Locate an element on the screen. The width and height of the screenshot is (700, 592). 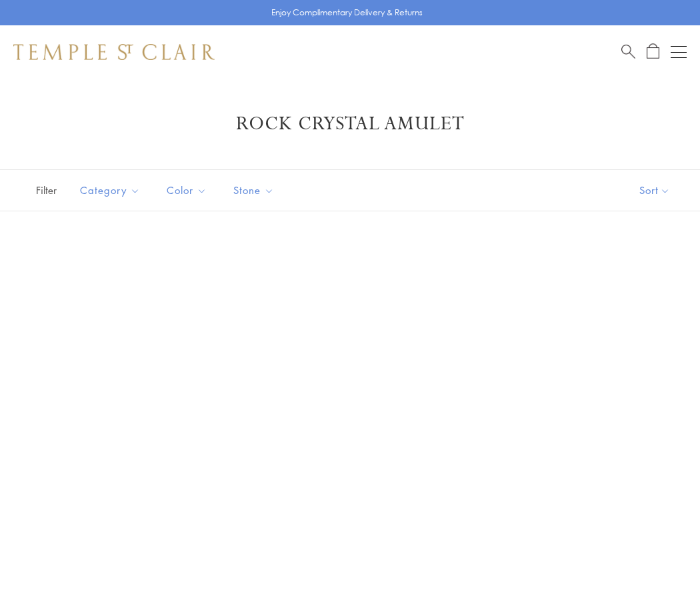
h1: Rock Crystal Amulet is located at coordinates (350, 124).